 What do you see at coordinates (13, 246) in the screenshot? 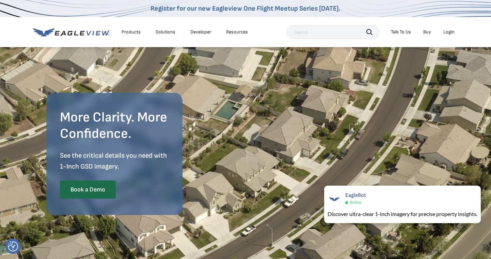
I see `button: Consent Preferences` at bounding box center [13, 246].